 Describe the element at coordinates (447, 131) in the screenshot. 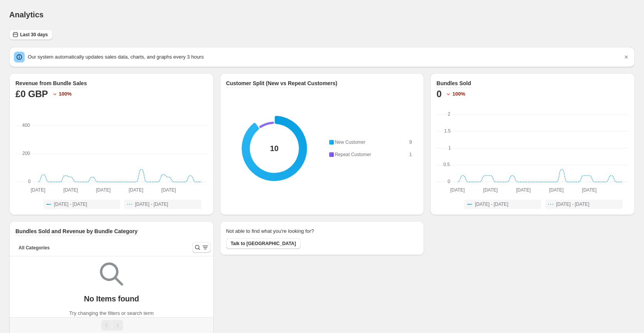

I see `text: 1.5` at that location.